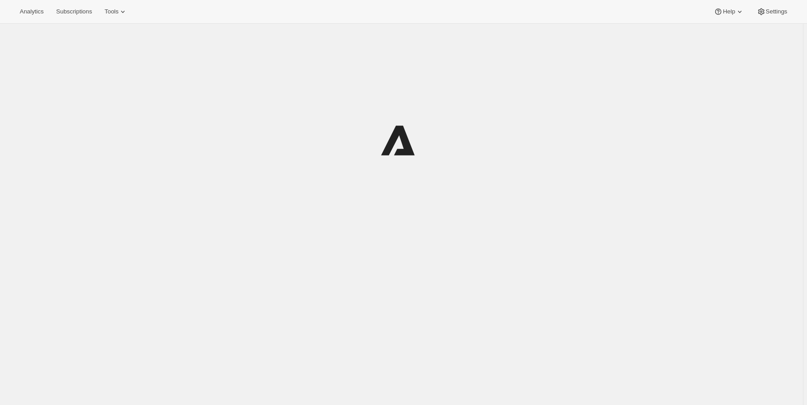 Image resolution: width=807 pixels, height=405 pixels. What do you see at coordinates (74, 12) in the screenshot?
I see `span: Subscriptions` at bounding box center [74, 12].